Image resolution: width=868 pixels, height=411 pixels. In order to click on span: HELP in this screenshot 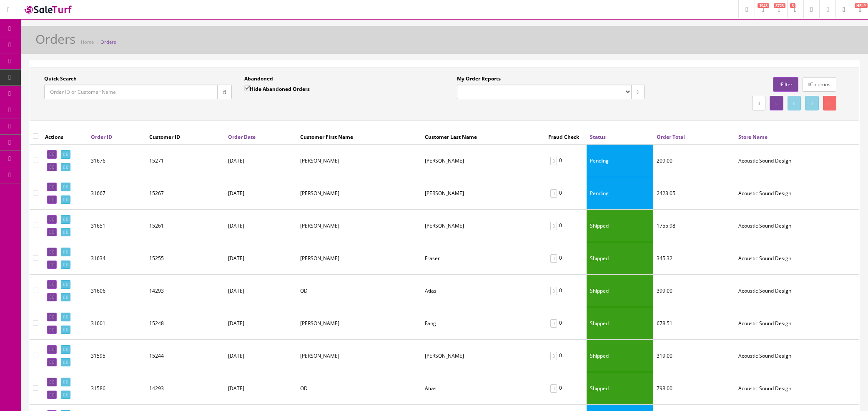, I will do `click(861, 5)`.